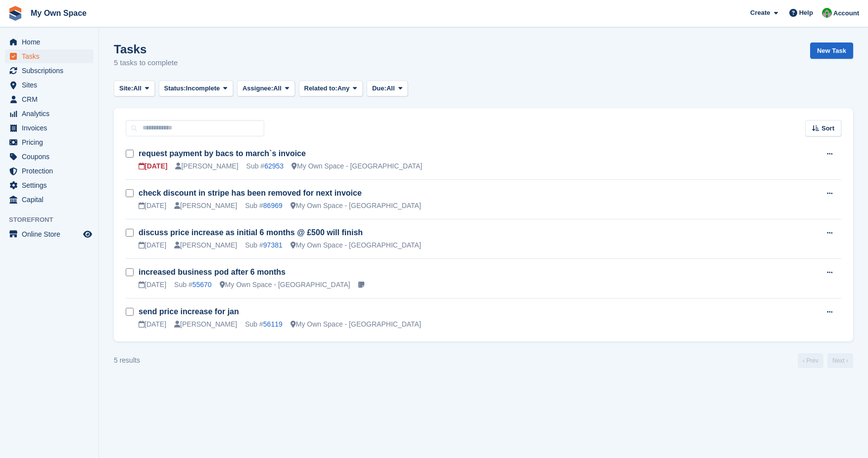  I want to click on span: Due:, so click(379, 89).